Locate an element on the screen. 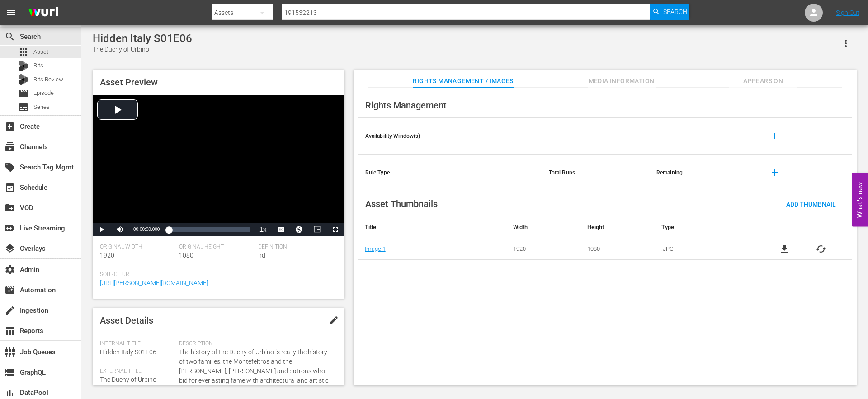 Image resolution: width=868 pixels, height=399 pixels. th: Title is located at coordinates (432, 227).